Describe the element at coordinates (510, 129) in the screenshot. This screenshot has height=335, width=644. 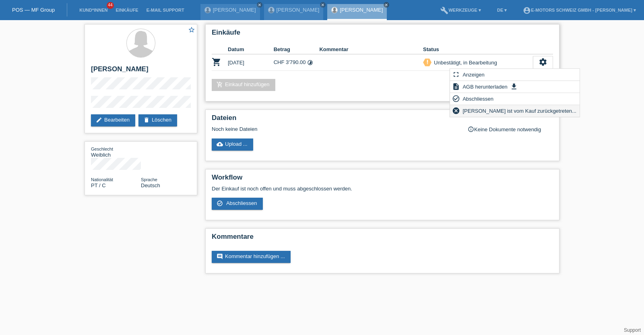
I see `div: Keine Dokumente notwendig` at that location.